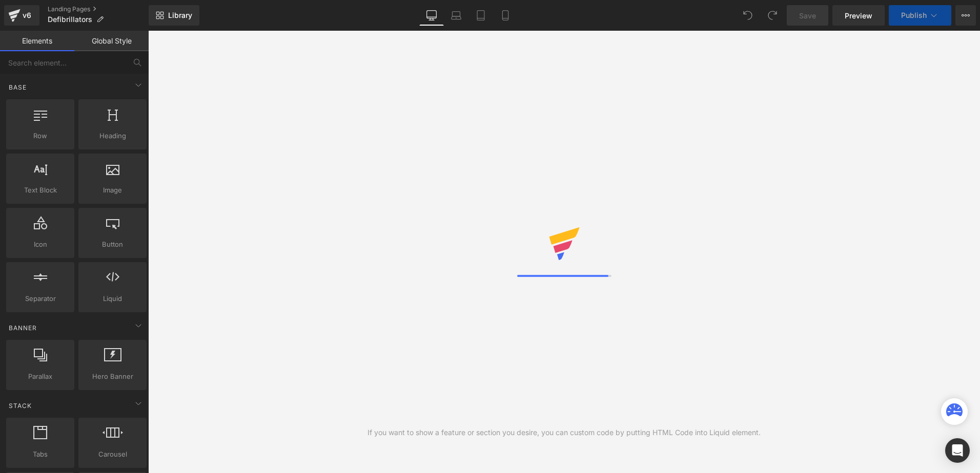 Image resolution: width=980 pixels, height=473 pixels. Describe the element at coordinates (18, 87) in the screenshot. I see `span: Base` at that location.